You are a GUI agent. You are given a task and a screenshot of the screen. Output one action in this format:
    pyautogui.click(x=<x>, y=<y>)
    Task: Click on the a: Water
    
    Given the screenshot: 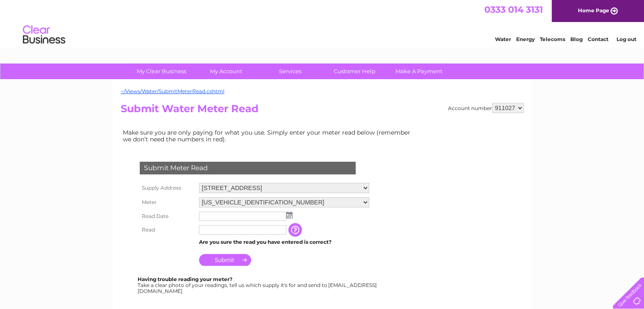 What is the action you would take?
    pyautogui.click(x=503, y=39)
    